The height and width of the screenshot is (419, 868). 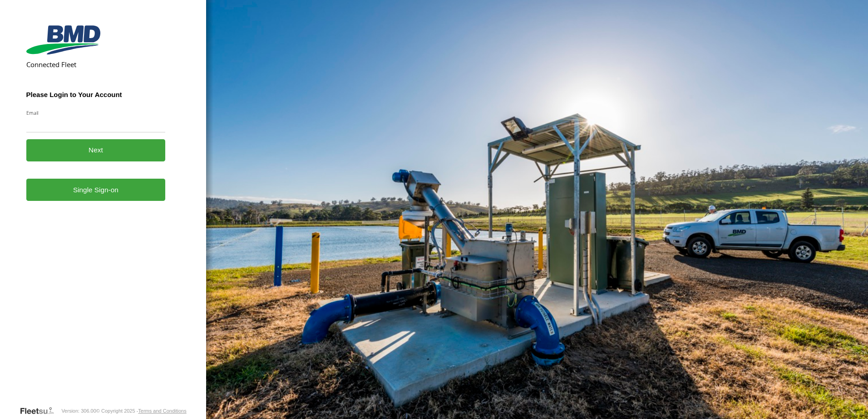 What do you see at coordinates (63, 40) in the screenshot?
I see `img: BMD` at bounding box center [63, 40].